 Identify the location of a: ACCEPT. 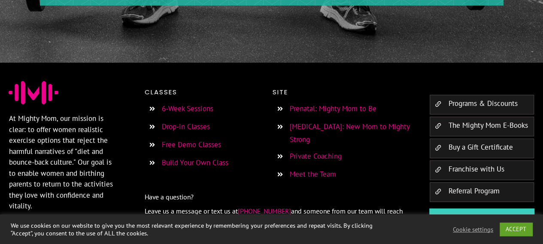
(516, 229).